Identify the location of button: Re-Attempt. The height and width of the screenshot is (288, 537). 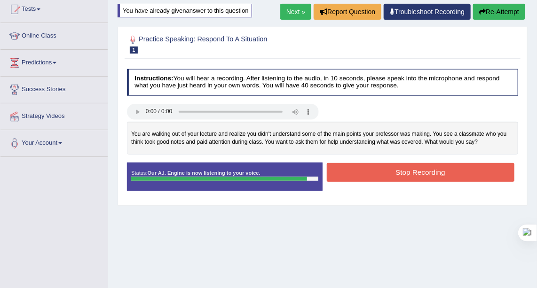
(499, 12).